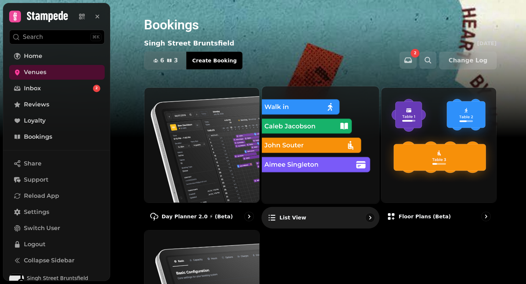  I want to click on p: List view, so click(292, 218).